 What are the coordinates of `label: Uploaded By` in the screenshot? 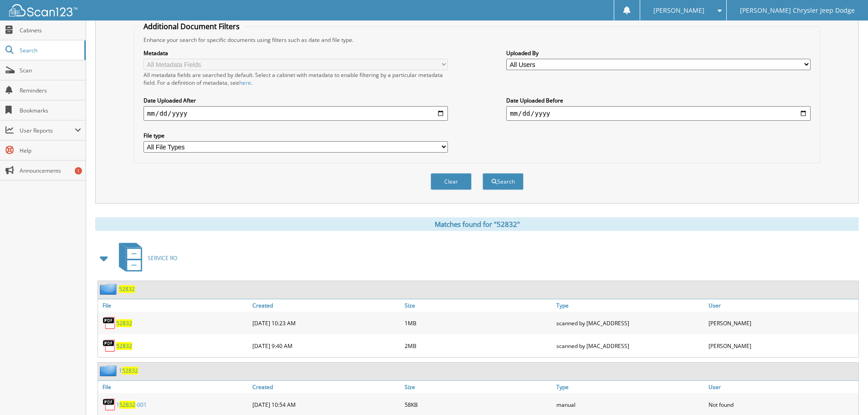 It's located at (658, 53).